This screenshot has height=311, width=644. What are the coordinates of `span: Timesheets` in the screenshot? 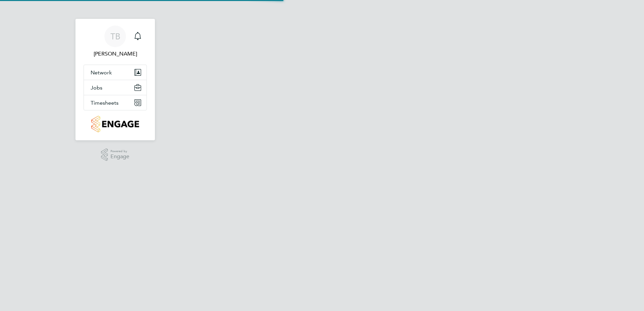 It's located at (105, 103).